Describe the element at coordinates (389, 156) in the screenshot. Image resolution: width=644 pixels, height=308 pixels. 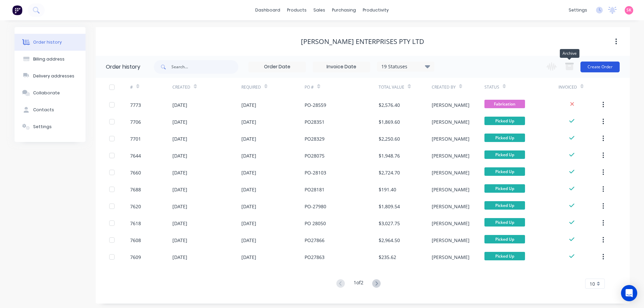
I see `div: $1,948.76` at that location.